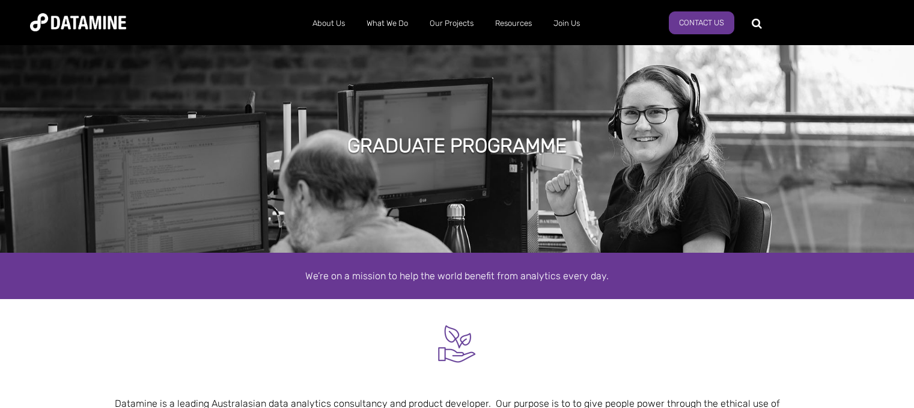 Image resolution: width=914 pixels, height=408 pixels. I want to click on div: We’re on a mission to help the world benefit from analytics every day., so click(457, 275).